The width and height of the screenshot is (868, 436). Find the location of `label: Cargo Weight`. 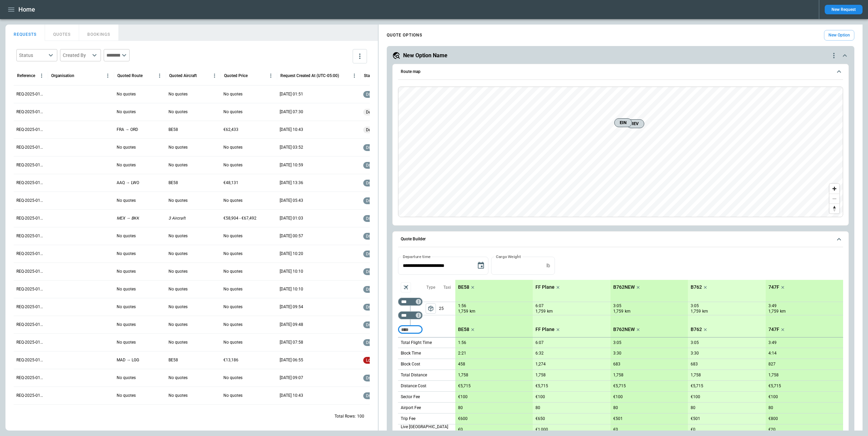

label: Cargo Weight is located at coordinates (508, 256).